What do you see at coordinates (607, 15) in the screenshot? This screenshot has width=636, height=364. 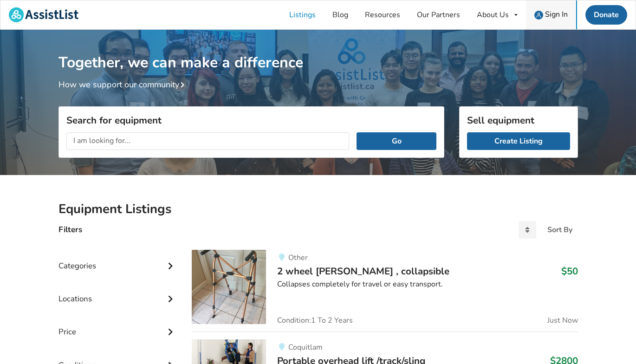 I see `a: Donate` at bounding box center [607, 15].